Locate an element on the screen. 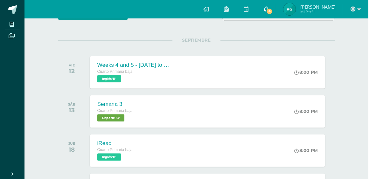 The height and width of the screenshot is (186, 383). div: 12 is located at coordinates (75, 74).